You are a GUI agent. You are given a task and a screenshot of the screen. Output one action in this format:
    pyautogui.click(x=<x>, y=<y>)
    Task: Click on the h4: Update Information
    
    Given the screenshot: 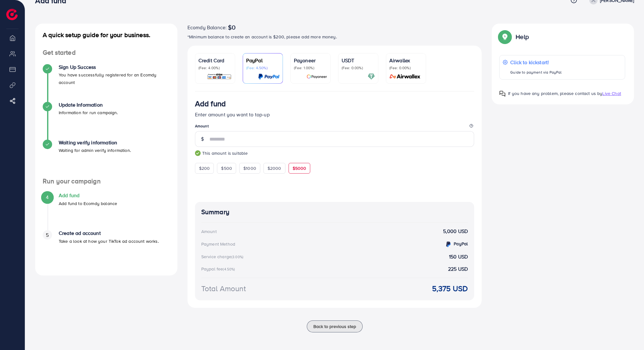 What is the action you would take?
    pyautogui.click(x=88, y=105)
    